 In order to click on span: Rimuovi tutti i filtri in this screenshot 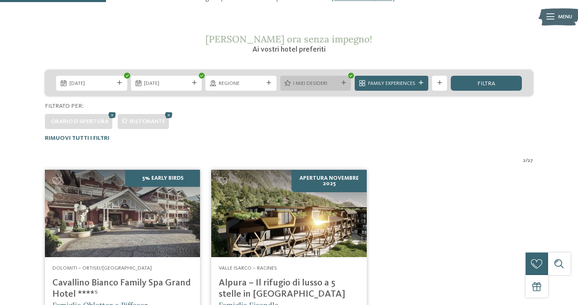, I will do `click(77, 138)`.